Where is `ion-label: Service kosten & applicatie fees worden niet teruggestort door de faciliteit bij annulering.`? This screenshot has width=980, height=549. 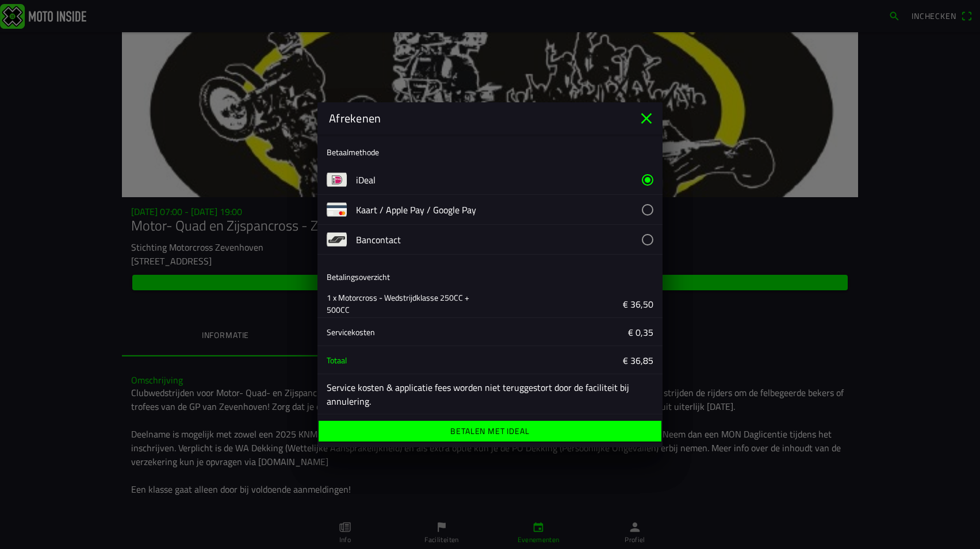
ion-label: Service kosten & applicatie fees worden niet teruggestort door de faciliteit bij annulering. is located at coordinates (490, 395).